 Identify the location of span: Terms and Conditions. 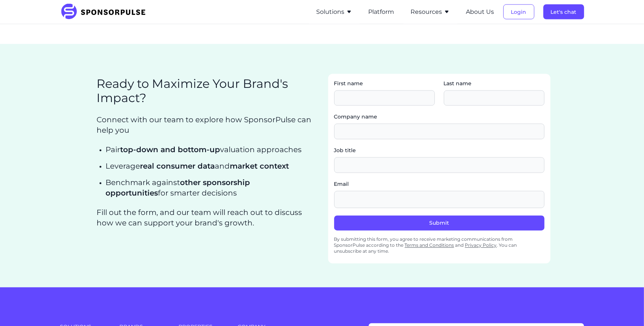
(430, 246).